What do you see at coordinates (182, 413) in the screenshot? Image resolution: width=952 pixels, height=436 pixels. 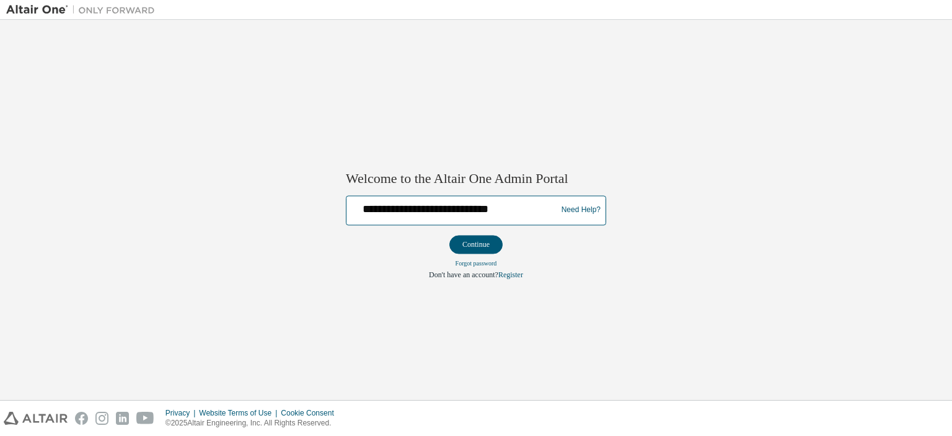 I see `div: Privacy` at bounding box center [182, 413].